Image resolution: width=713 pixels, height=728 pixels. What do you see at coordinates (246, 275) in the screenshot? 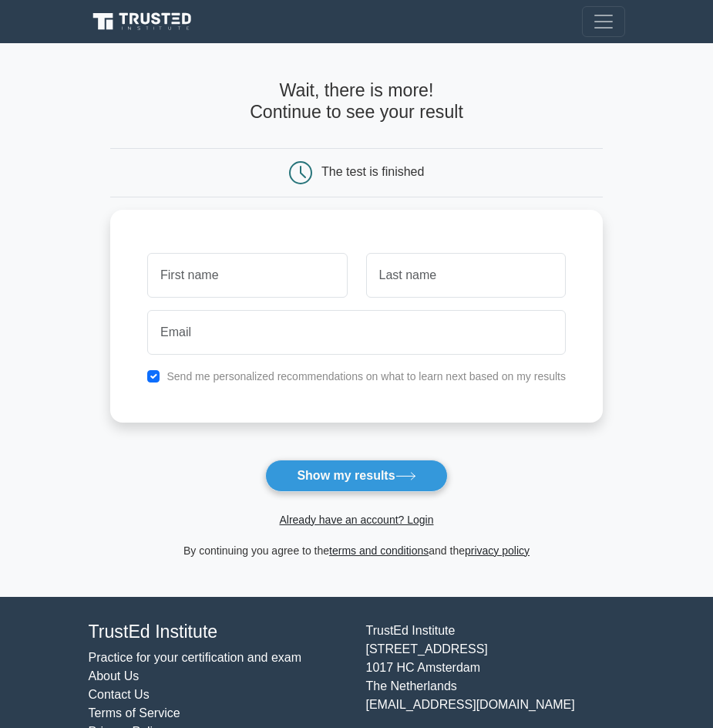
I see `input: First name` at bounding box center [246, 275].